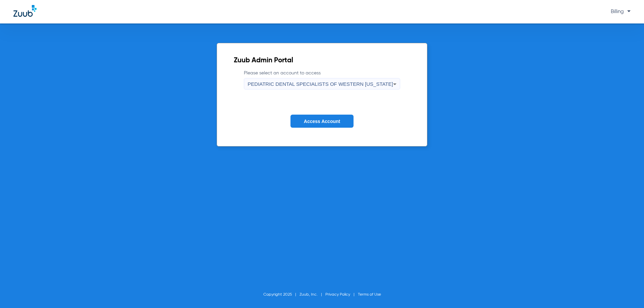 The image size is (644, 308). I want to click on h2: Zuub Admin Portal, so click(322, 60).